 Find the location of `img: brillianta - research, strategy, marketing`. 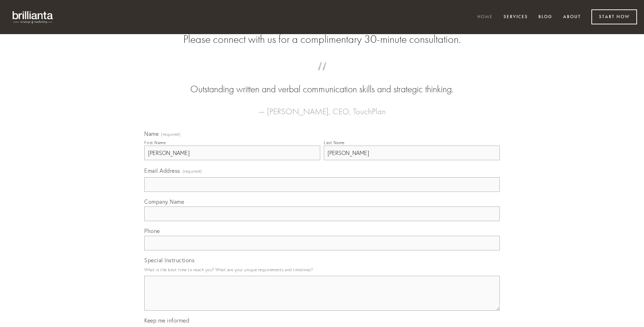

img: brillianta - research, strategy, marketing is located at coordinates (33, 17).